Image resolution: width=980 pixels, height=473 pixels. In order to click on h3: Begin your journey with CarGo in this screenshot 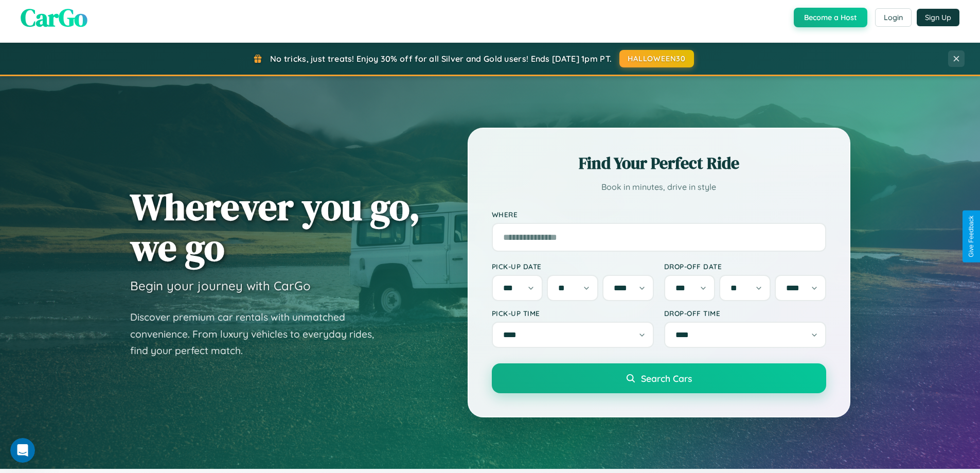, I will do `click(220, 286)`.